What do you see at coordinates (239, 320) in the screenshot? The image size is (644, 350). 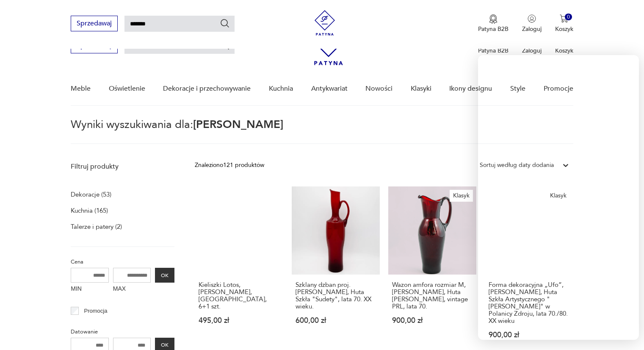 I see `p: 495,00 zł` at bounding box center [239, 320].